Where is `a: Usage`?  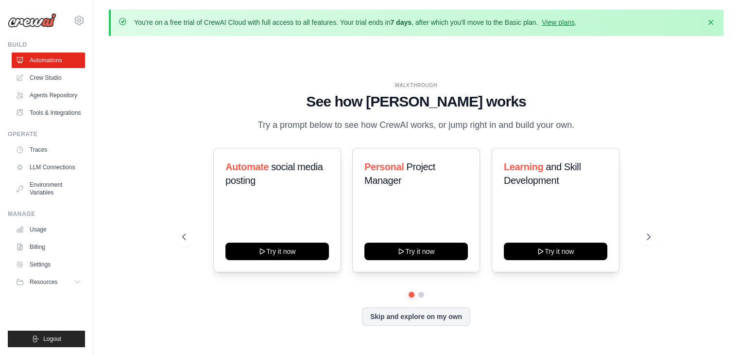 a: Usage is located at coordinates (48, 229).